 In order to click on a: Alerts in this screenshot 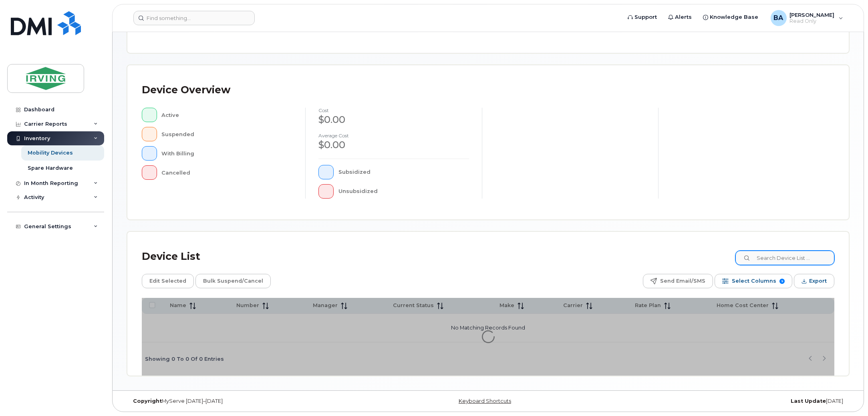, I will do `click(680, 17)`.